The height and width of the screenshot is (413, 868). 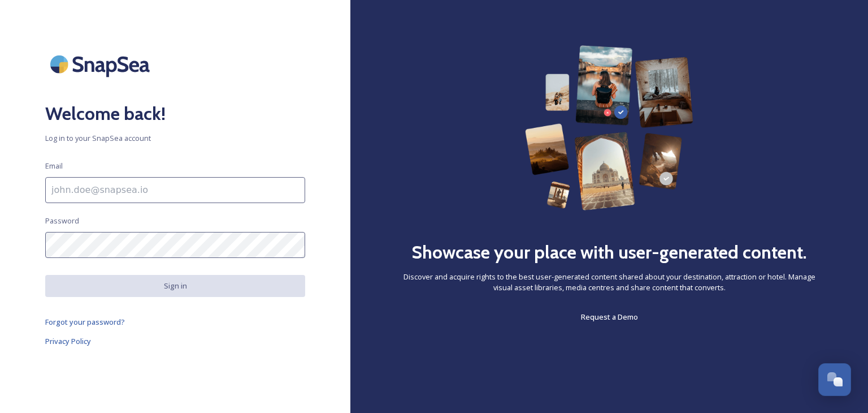 I want to click on a: Request a Demo, so click(x=609, y=317).